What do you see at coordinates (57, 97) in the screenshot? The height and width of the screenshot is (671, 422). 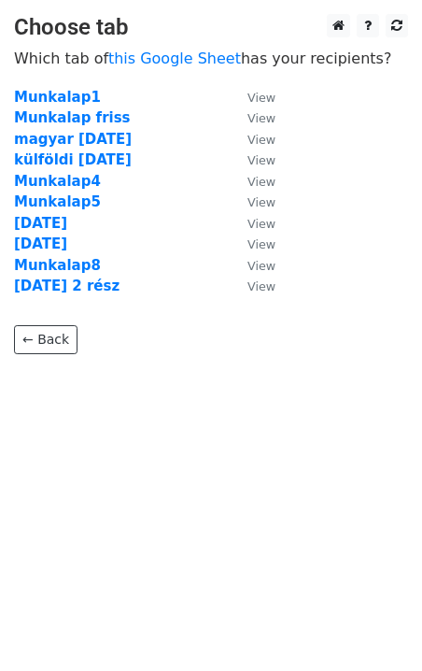 I see `a: Munkalap1` at bounding box center [57, 97].